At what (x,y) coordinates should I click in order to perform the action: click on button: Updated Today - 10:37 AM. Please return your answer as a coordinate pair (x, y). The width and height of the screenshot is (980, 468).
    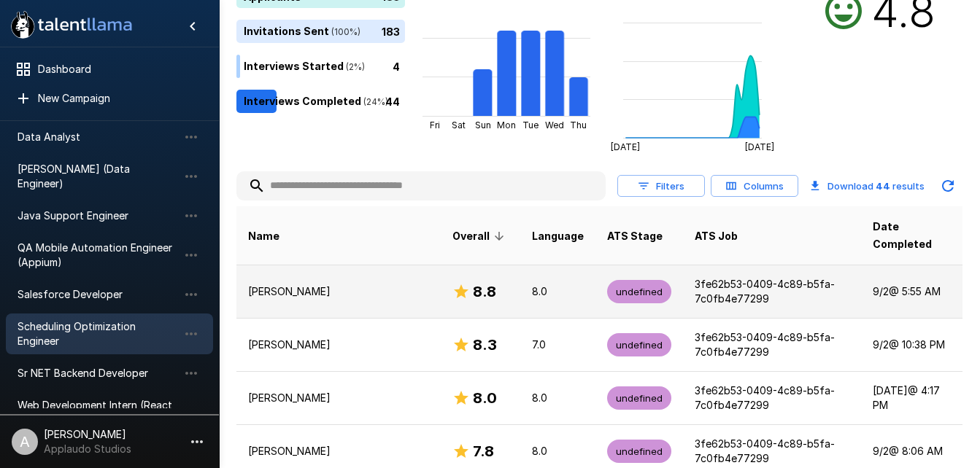
    Looking at the image, I should click on (948, 186).